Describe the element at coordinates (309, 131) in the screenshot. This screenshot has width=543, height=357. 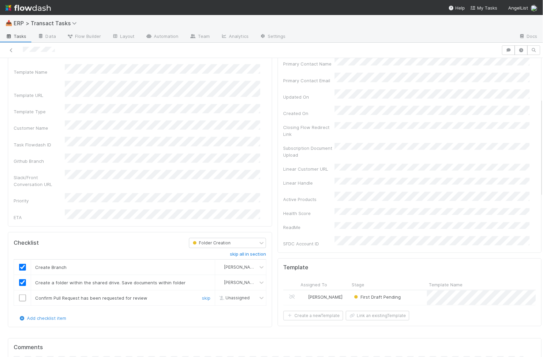
I see `div: Closing Flow Redirect Link` at that location.